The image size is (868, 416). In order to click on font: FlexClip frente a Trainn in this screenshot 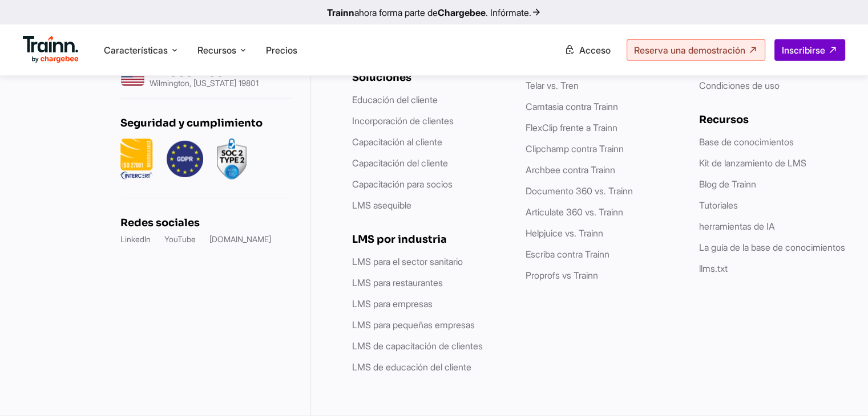, I will do `click(571, 128)`.